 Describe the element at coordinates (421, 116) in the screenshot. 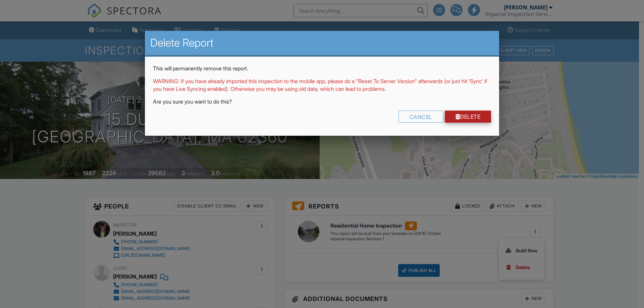

I see `div: Cancel` at that location.